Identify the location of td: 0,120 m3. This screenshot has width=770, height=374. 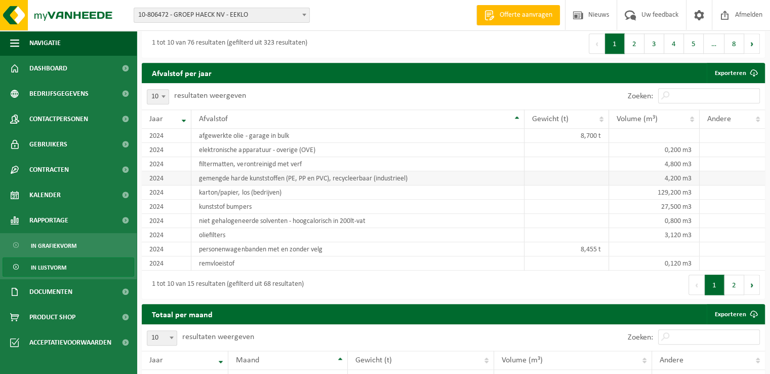
(655, 263).